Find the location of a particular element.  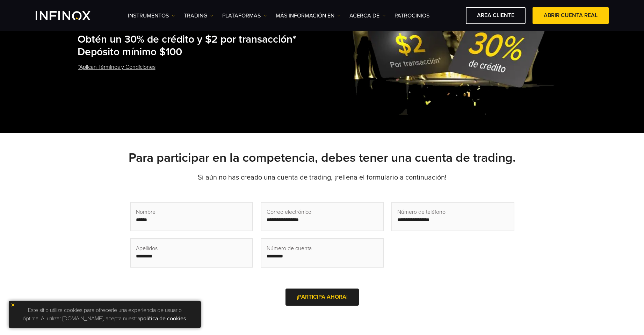

span: Número de teléfono is located at coordinates (421, 212).